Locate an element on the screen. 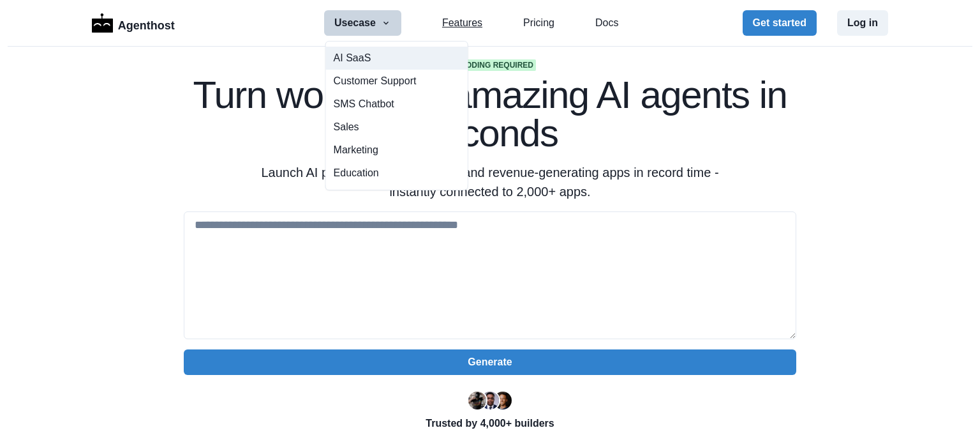  a: Customer Support is located at coordinates (397, 81).